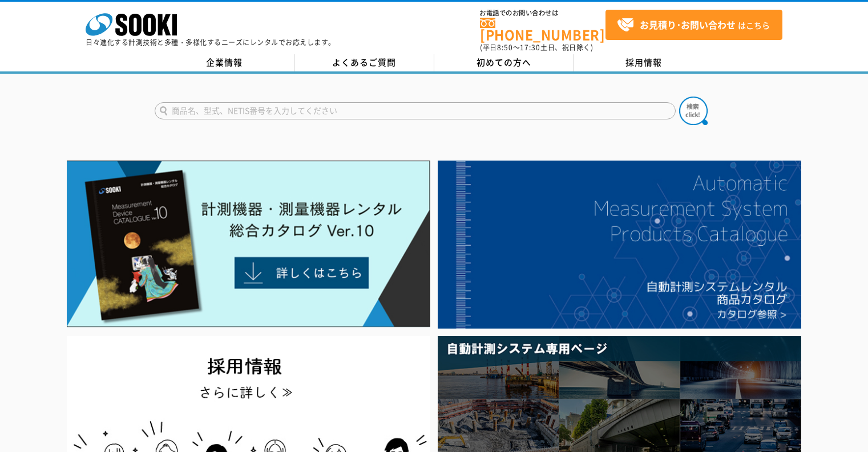  Describe the element at coordinates (530, 47) in the screenshot. I see `span: 17:30` at that location.